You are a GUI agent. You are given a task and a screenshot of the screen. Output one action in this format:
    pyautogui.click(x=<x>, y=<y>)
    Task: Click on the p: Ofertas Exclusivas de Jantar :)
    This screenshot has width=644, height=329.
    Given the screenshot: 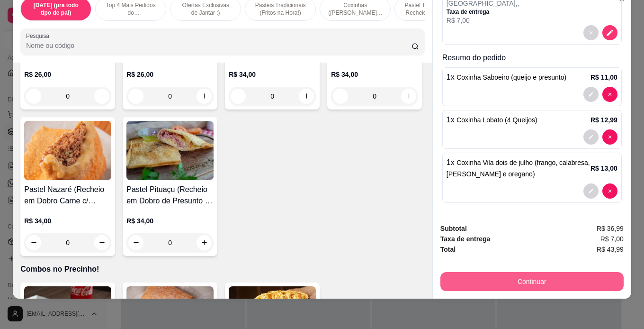 What is the action you would take?
    pyautogui.click(x=206, y=9)
    